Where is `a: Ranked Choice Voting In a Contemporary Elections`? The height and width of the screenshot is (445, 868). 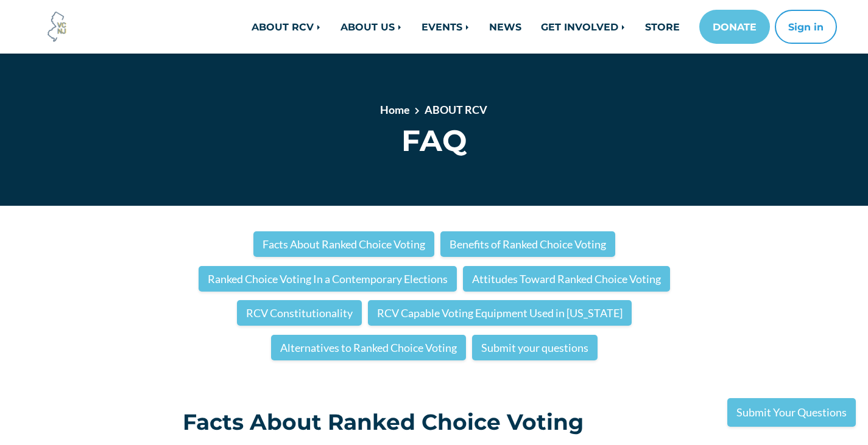
a: Ranked Choice Voting In a Contemporary Elections is located at coordinates (327, 279).